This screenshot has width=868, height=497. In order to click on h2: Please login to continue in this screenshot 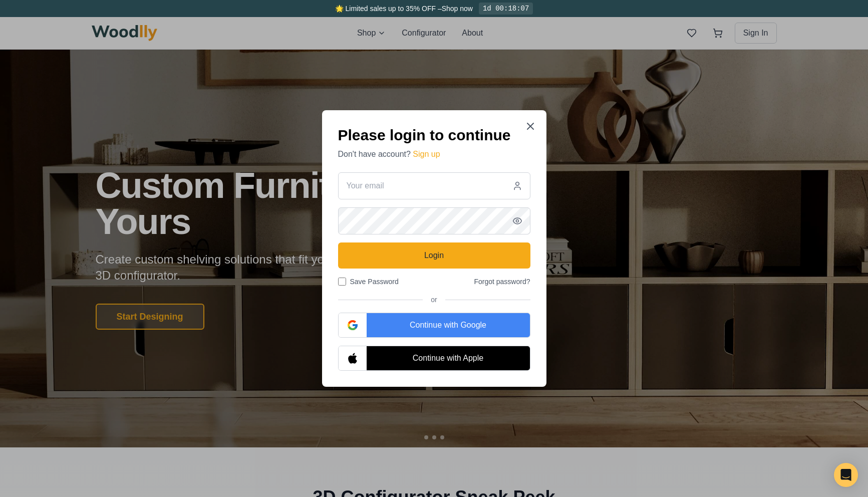, I will do `click(434, 135)`.